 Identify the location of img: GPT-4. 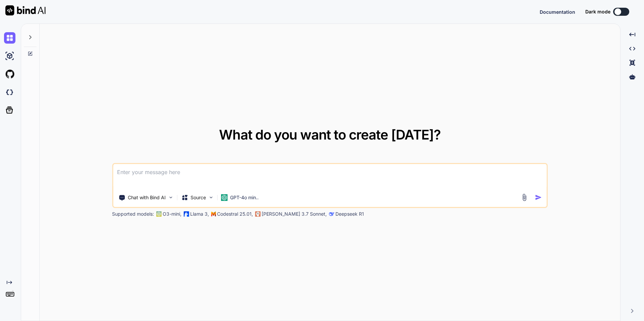
(159, 214).